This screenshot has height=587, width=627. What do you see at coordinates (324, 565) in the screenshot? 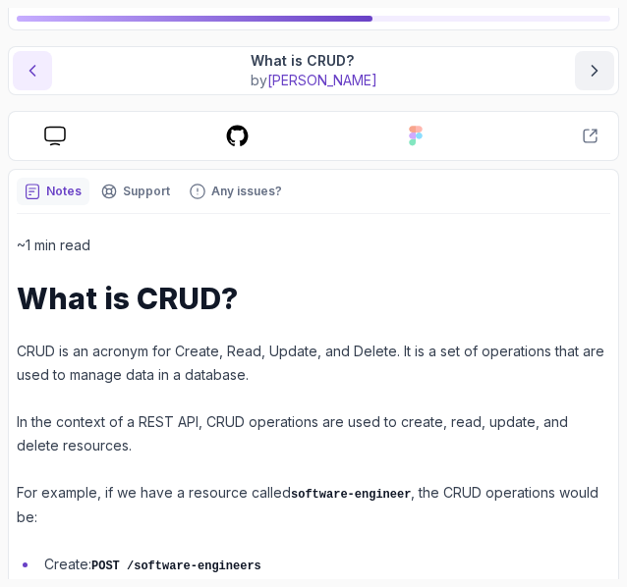
I see `li: Create:` at bounding box center [324, 565].